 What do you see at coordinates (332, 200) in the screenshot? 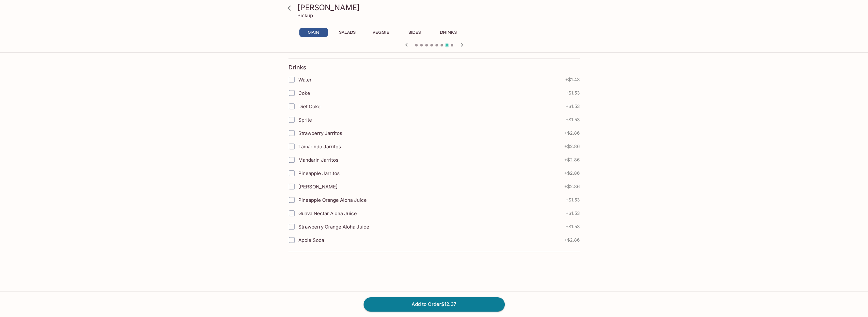
I see `span: Pineapple Orange Aloha Juice` at bounding box center [332, 200].